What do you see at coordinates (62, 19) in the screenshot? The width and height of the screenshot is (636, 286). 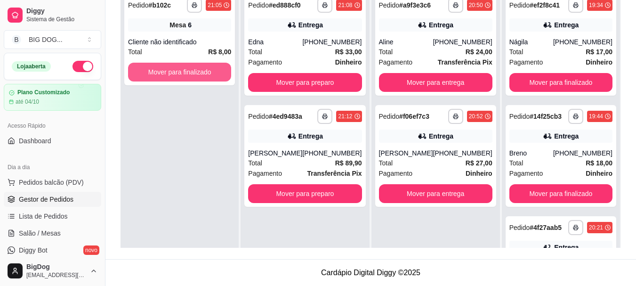 I see `span: Sistema de Gestão` at bounding box center [62, 19].